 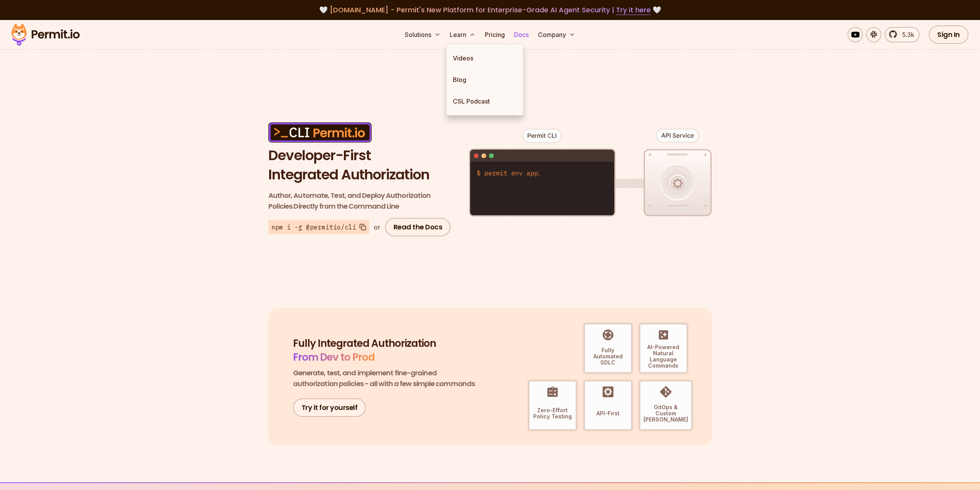 I want to click on p: Fully Automated SDLC, so click(x=608, y=357).